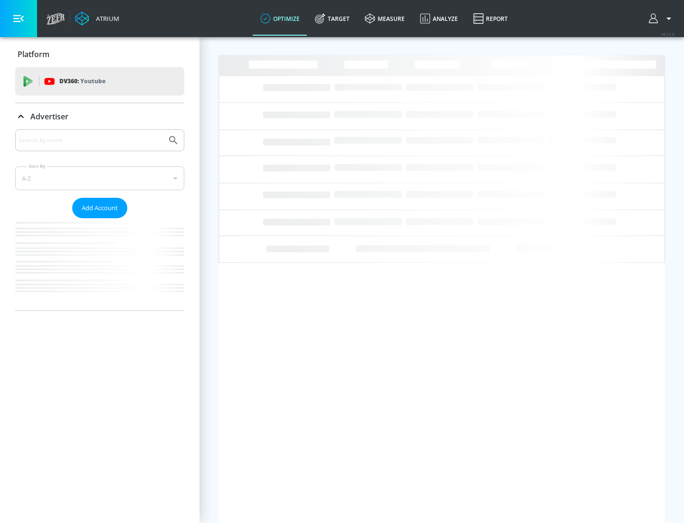  Describe the element at coordinates (100, 264) in the screenshot. I see `nav: list of Advertiser` at that location.